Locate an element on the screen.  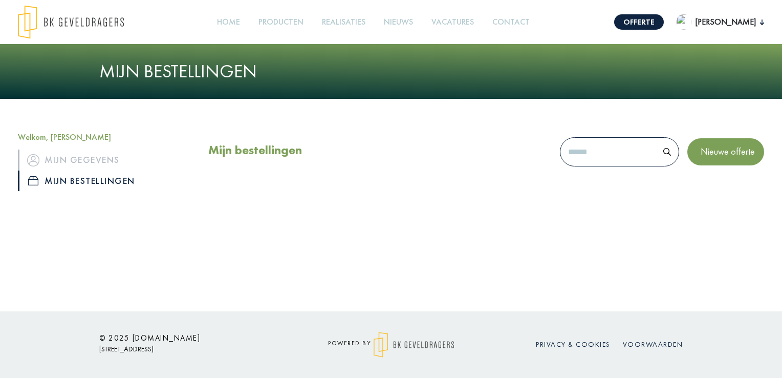
a: Offerte is located at coordinates (638, 22).